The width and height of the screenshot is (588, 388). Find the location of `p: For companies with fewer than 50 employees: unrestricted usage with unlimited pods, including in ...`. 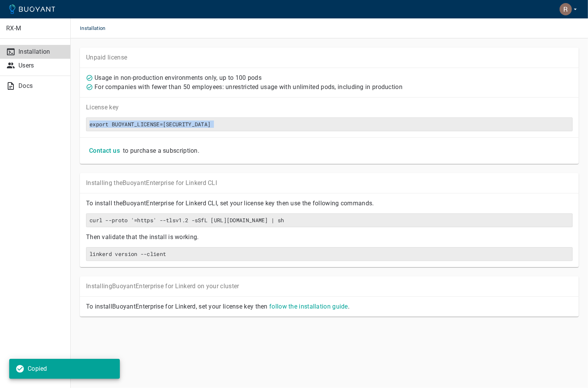

p: For companies with fewer than 50 employees: unrestricted usage with unlimited pods, including in ... is located at coordinates (248, 87).